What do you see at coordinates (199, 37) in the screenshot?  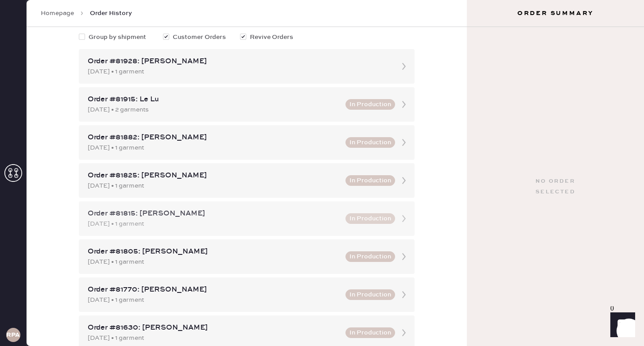 I see `span: Customer Orders` at bounding box center [199, 37].